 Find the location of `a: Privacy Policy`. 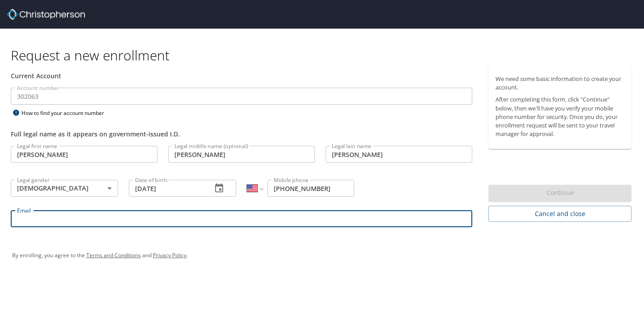

a: Privacy Policy is located at coordinates (170, 255).